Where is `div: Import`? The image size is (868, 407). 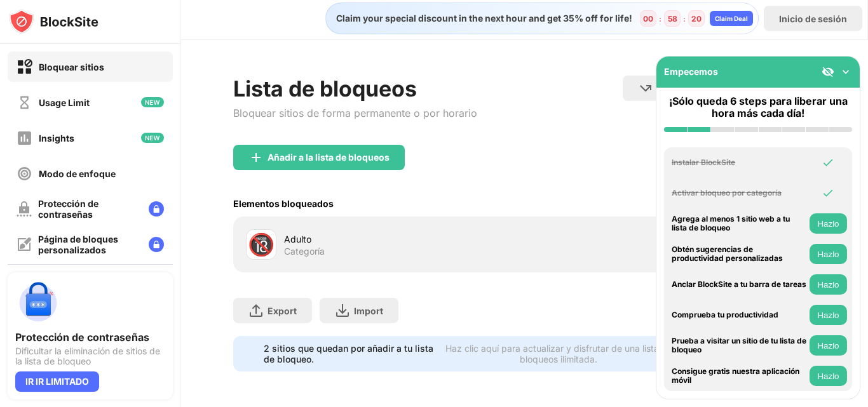 div: Import is located at coordinates (369, 311).